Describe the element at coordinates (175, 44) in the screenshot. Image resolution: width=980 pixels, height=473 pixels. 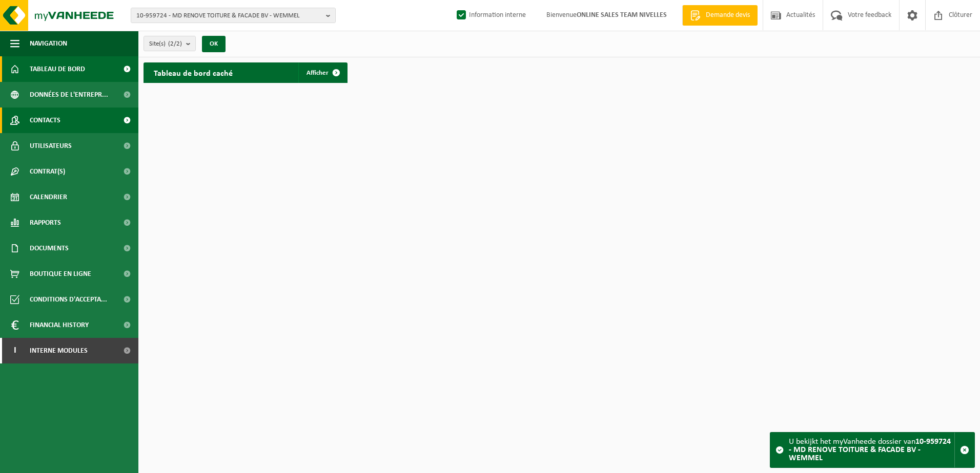
I see `count: (2/2)` at that location.